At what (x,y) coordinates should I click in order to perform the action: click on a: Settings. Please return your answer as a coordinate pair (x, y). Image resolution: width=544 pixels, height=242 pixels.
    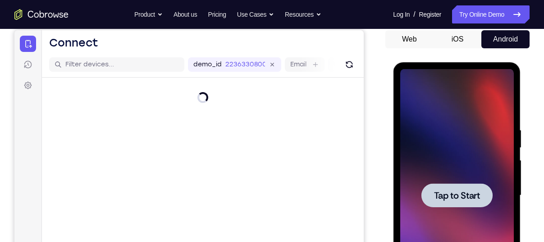
    Looking at the image, I should click on (14, 55).